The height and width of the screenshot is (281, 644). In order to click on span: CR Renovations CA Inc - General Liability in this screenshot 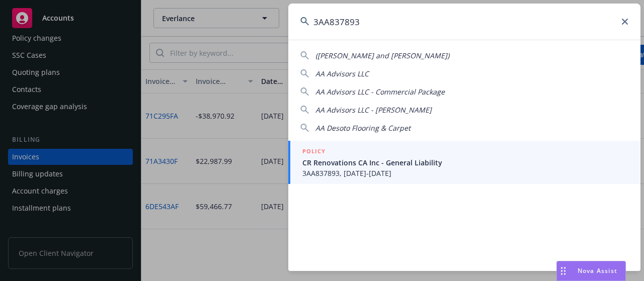, I will do `click(465, 162)`.